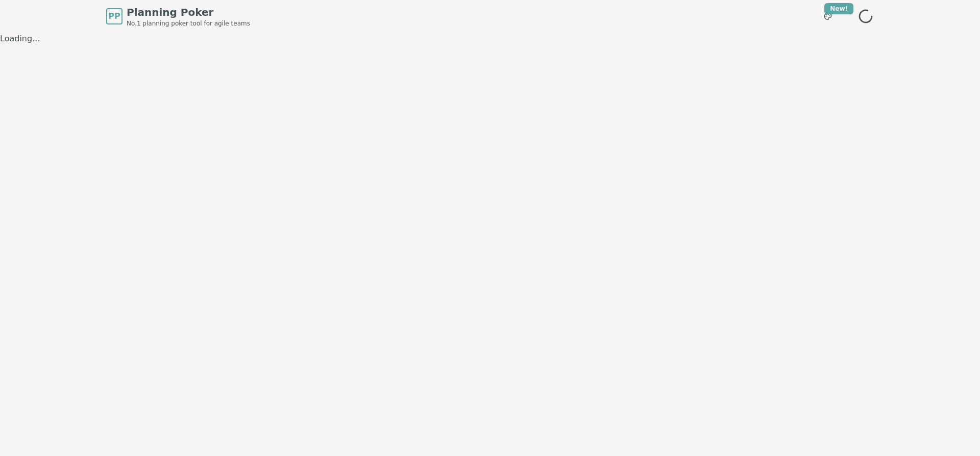 This screenshot has width=980, height=456. I want to click on span: No.1 planning poker tool for agile teams, so click(189, 23).